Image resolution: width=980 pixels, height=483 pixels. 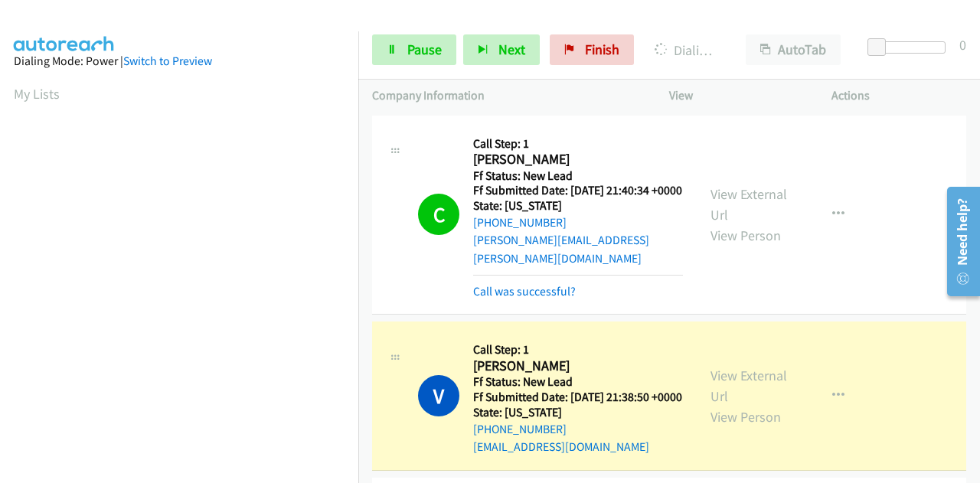 What do you see at coordinates (737, 95) in the screenshot?
I see `p: View` at bounding box center [737, 95].